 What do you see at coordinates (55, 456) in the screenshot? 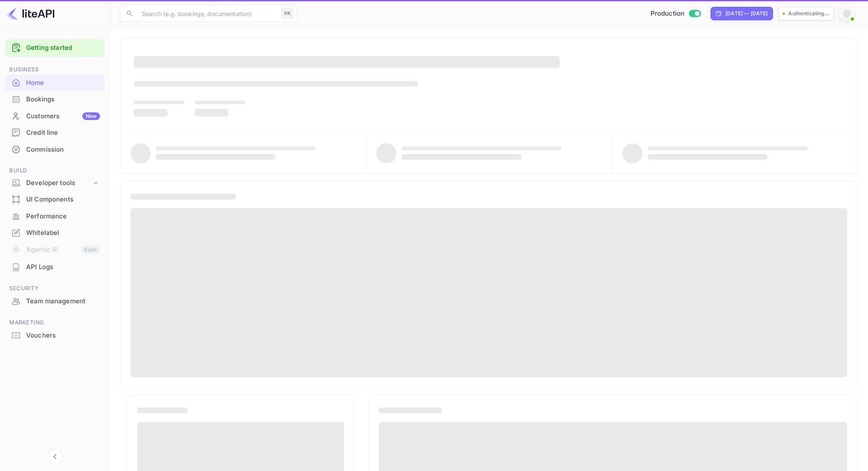
I see `button: Collapse navigation` at bounding box center [55, 456].